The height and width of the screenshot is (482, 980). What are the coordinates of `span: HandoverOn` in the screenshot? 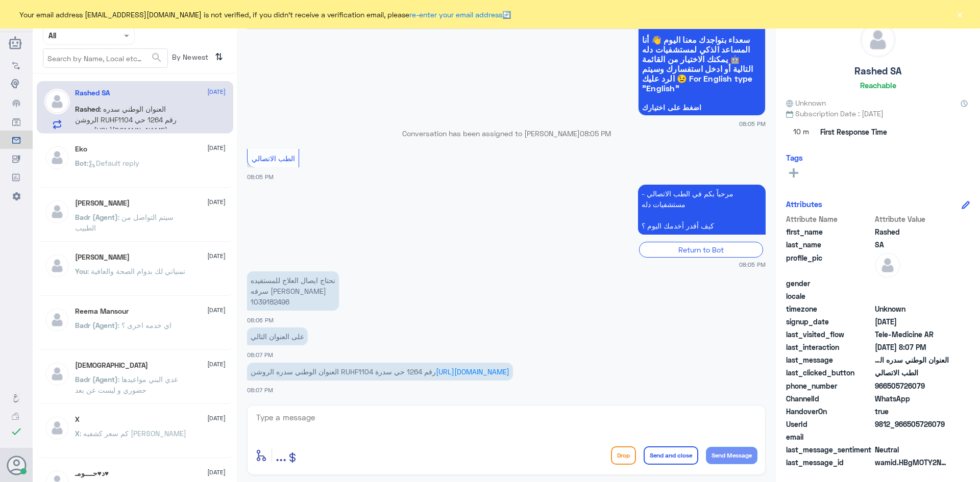 It's located at (829, 411).